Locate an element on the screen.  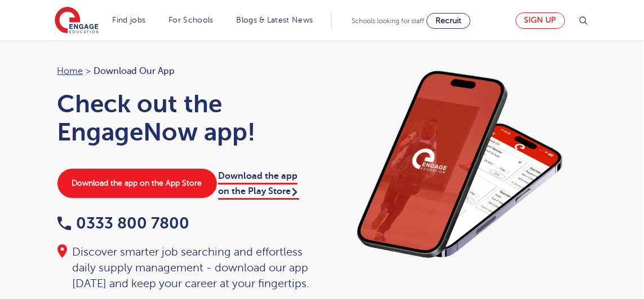
a: 0333 800 7800 is located at coordinates (124, 223).